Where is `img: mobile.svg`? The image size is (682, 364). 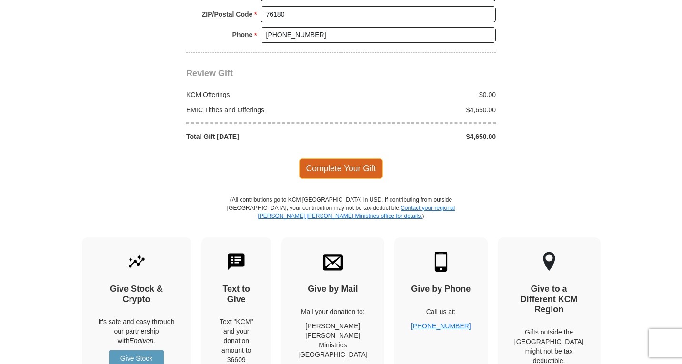
img: mobile.svg is located at coordinates (441, 262).